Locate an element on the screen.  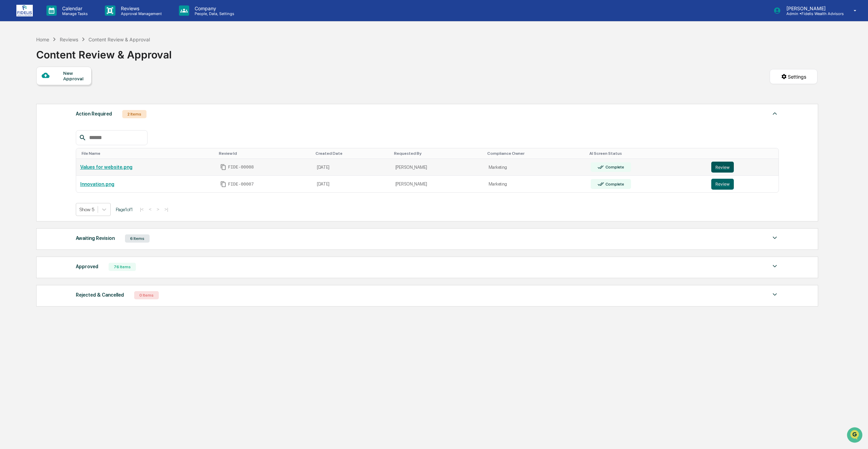
p: Calendar is located at coordinates (74, 8).